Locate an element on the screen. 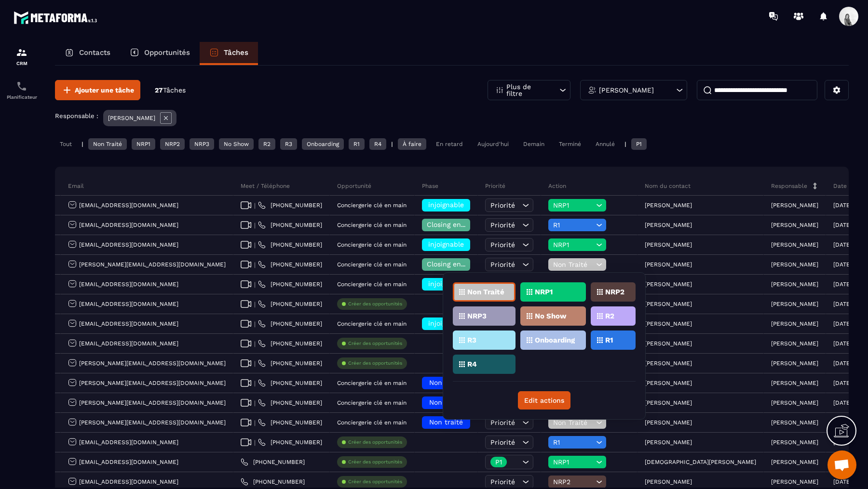 This screenshot has width=868, height=489. div: NRP3 is located at coordinates (201, 144).